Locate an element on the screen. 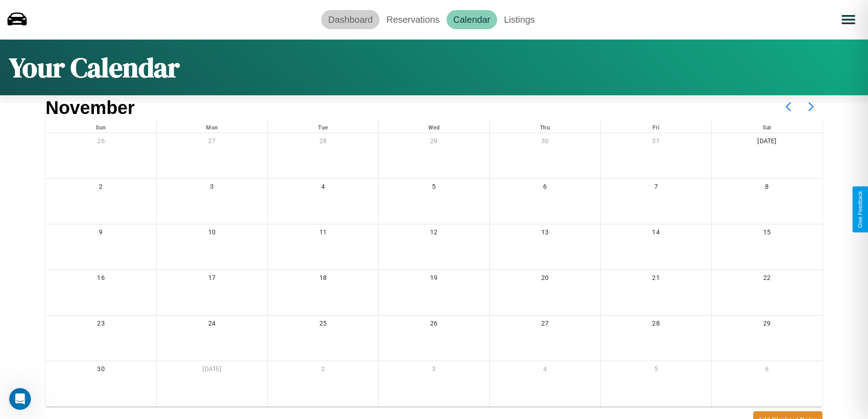  div: Wed is located at coordinates (434, 126).